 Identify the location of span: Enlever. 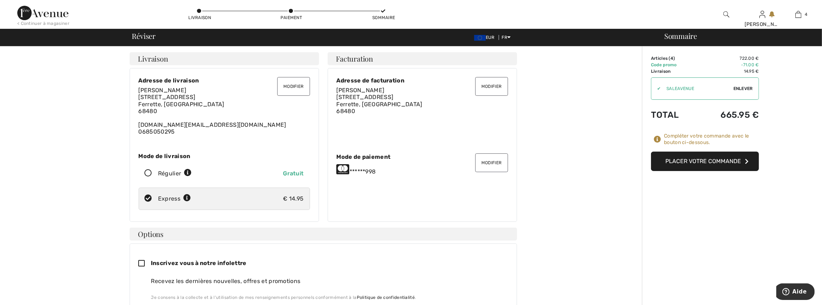
(744, 89).